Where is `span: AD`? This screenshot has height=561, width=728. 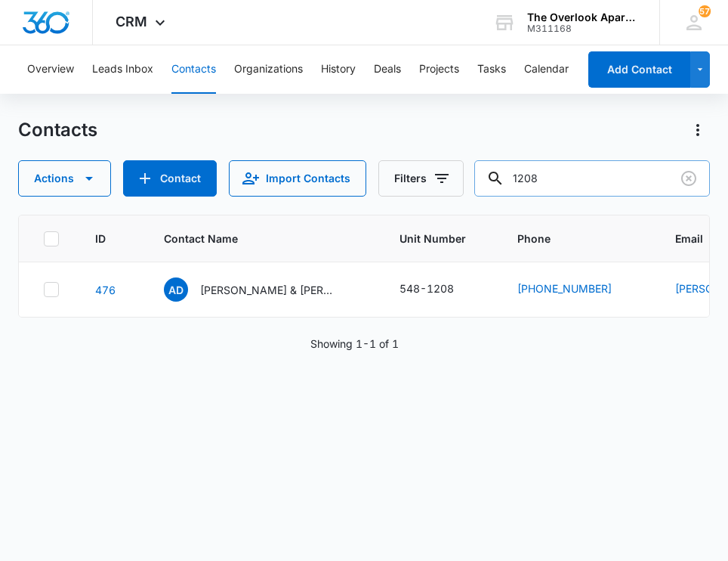 span: AD is located at coordinates (176, 289).